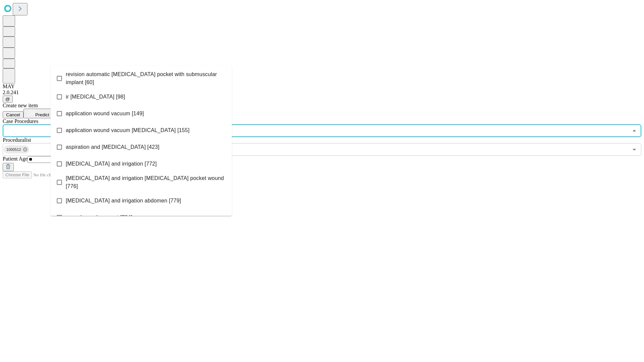 The height and width of the screenshot is (362, 644). I want to click on span: application wound vacuum [149], so click(105, 113).